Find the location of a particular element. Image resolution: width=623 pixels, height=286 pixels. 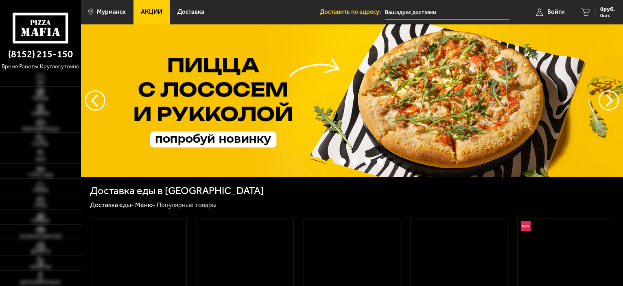

span: 0 шт. is located at coordinates (607, 15).